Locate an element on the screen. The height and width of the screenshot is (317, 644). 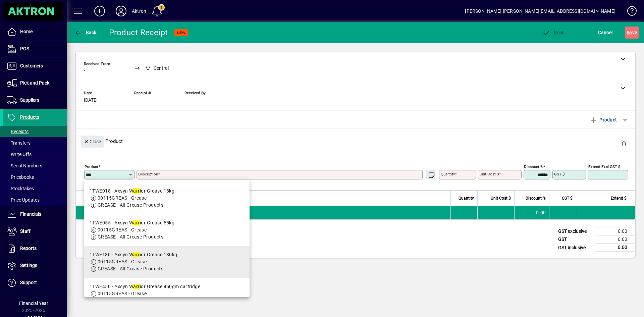
mat-option: 1TWE018 - Axsyn Warrior Grease 18kg is located at coordinates (167, 198).